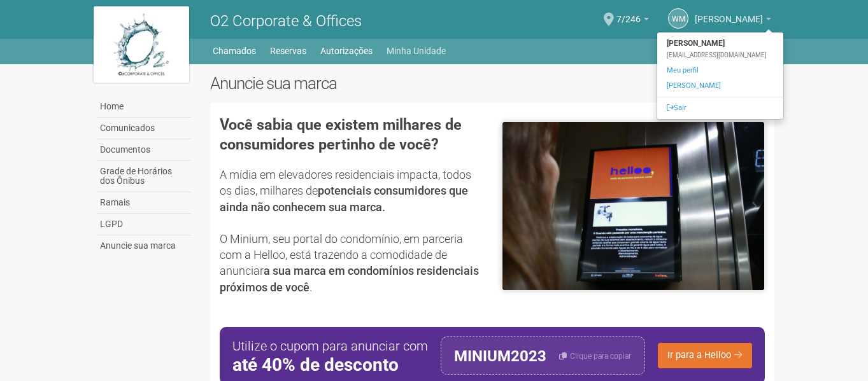 This screenshot has width=868, height=381. Describe the element at coordinates (351, 231) in the screenshot. I see `p: A mídia em elevadores residenciais impacta, todos os dias, milhares de O Minium, seu portal do co...` at that location.